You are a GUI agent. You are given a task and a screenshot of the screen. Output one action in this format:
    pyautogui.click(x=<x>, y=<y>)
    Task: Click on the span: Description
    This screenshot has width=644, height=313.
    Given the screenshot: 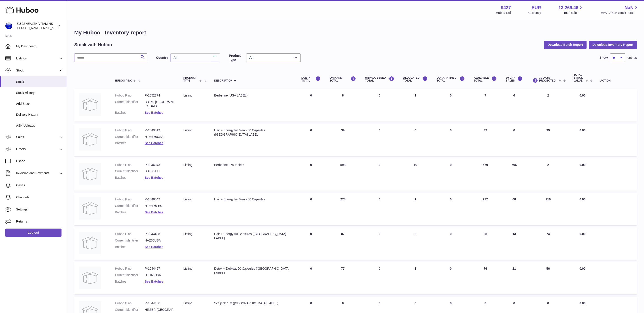 What is the action you would take?
    pyautogui.click(x=223, y=80)
    